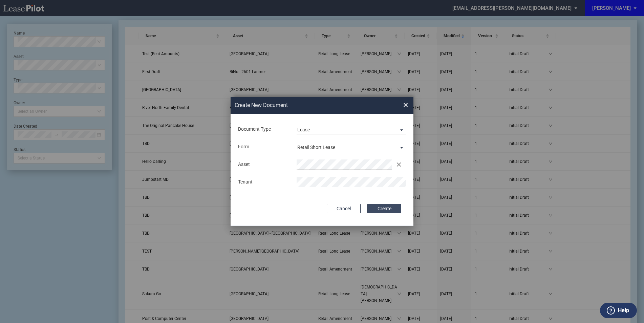 Image resolution: width=644 pixels, height=323 pixels. What do you see at coordinates (351, 130) in the screenshot?
I see `md-select: Document Type: Lease` at bounding box center [351, 130].